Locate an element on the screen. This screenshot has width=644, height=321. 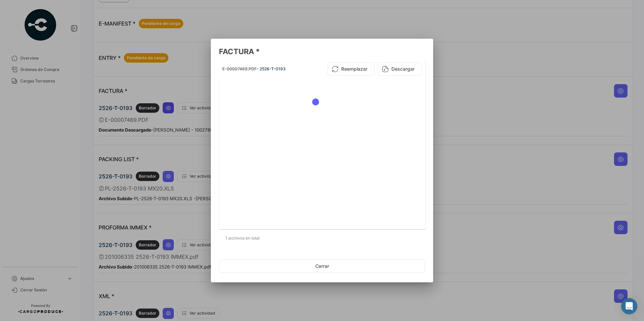
span: E-00007469.PDF is located at coordinates (239, 69).